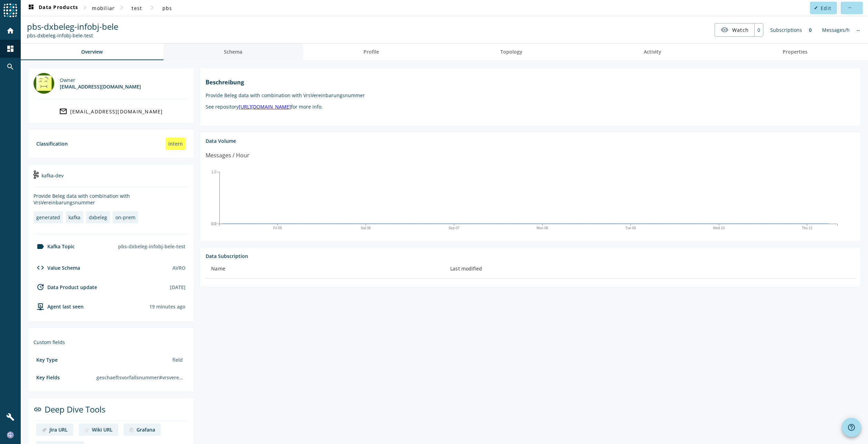 The image size is (868, 444). Describe the element at coordinates (54, 246) in the screenshot. I see `div: Kafka Topic` at that location.